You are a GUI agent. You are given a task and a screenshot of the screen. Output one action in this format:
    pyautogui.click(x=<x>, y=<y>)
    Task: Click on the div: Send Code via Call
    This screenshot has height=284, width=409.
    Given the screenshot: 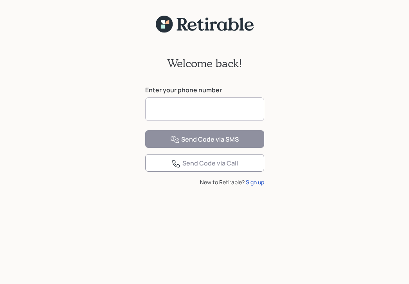 What is the action you would take?
    pyautogui.click(x=205, y=163)
    